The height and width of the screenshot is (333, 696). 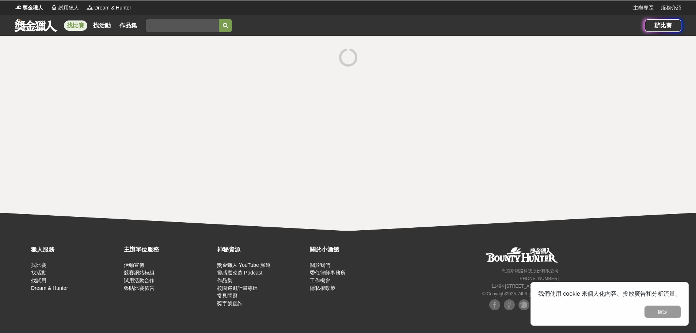 What do you see at coordinates (65, 8) in the screenshot?
I see `a: Logo試用獵人` at bounding box center [65, 8].